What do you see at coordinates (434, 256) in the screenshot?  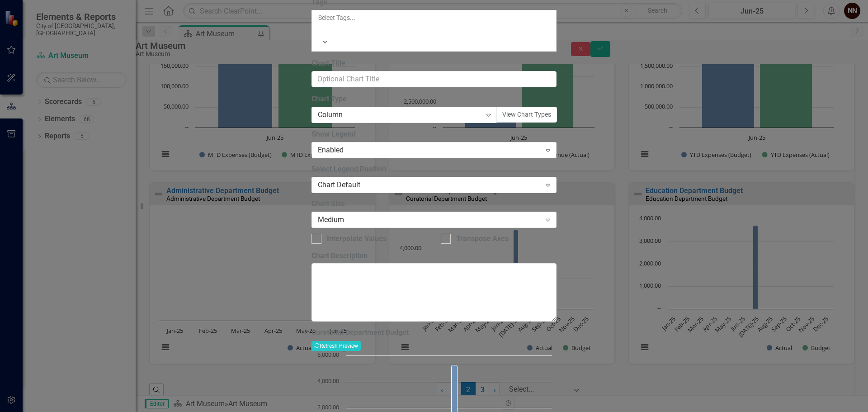 I see `label: Chart Description` at bounding box center [434, 256].